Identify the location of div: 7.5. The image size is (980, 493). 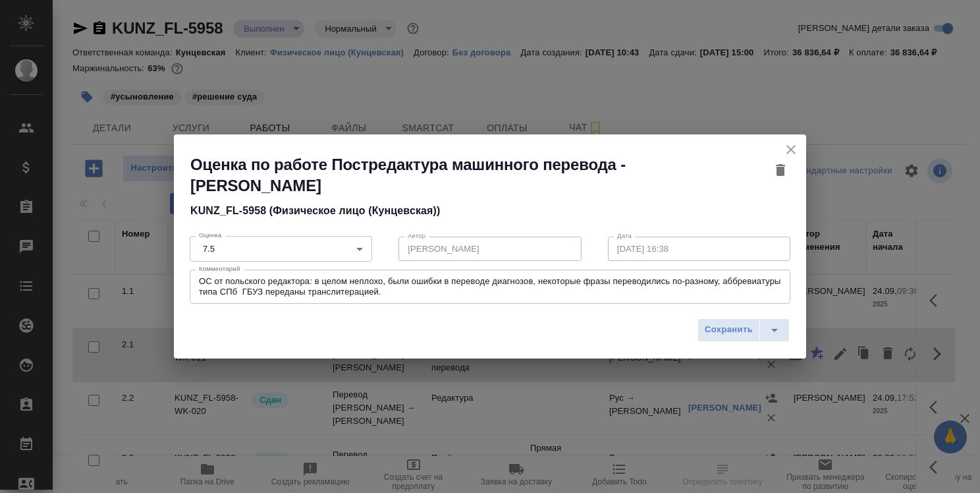
(280, 249).